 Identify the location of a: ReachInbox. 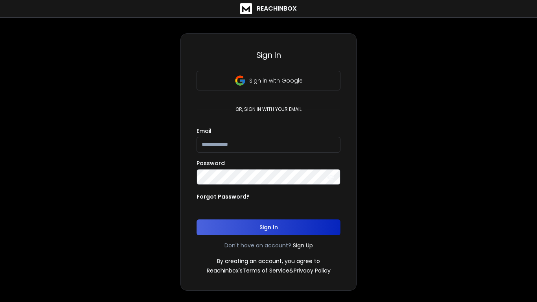
(268, 9).